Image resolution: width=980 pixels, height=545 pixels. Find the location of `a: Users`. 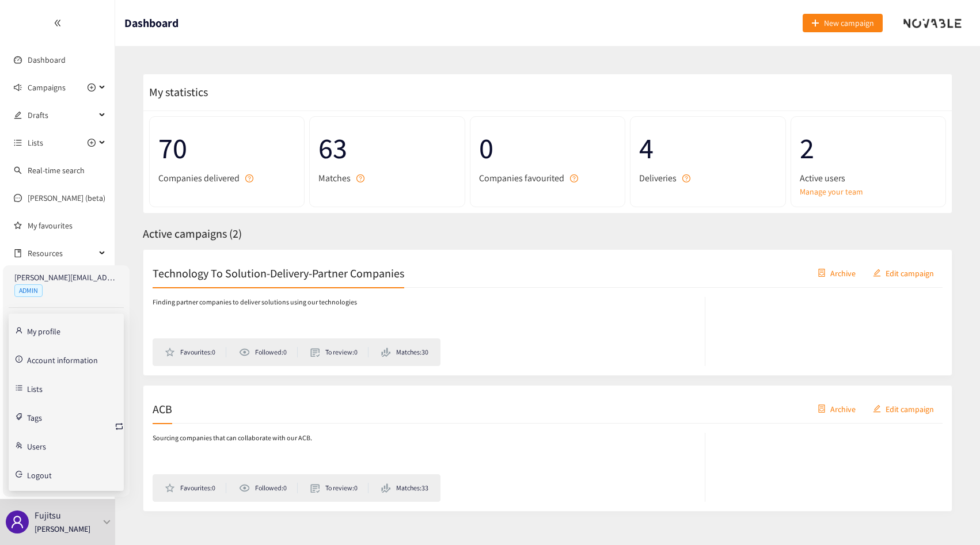

a: Users is located at coordinates (36, 446).